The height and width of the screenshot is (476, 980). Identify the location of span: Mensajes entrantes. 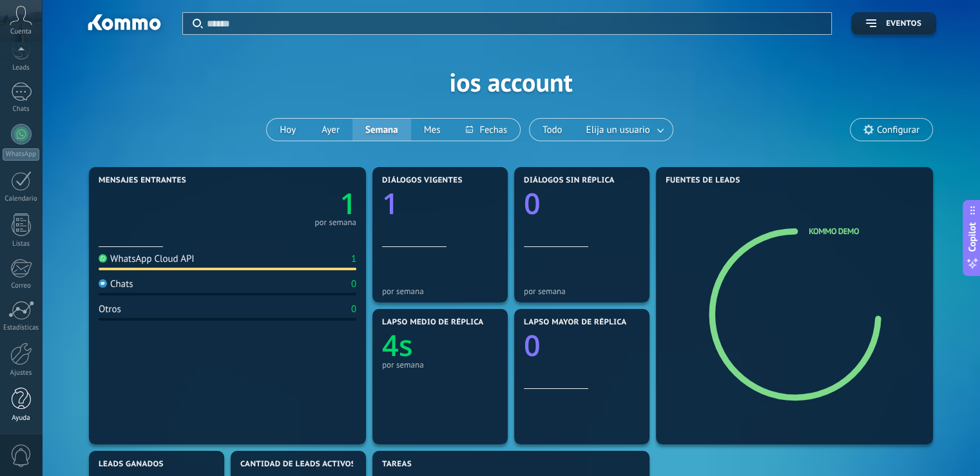
(142, 180).